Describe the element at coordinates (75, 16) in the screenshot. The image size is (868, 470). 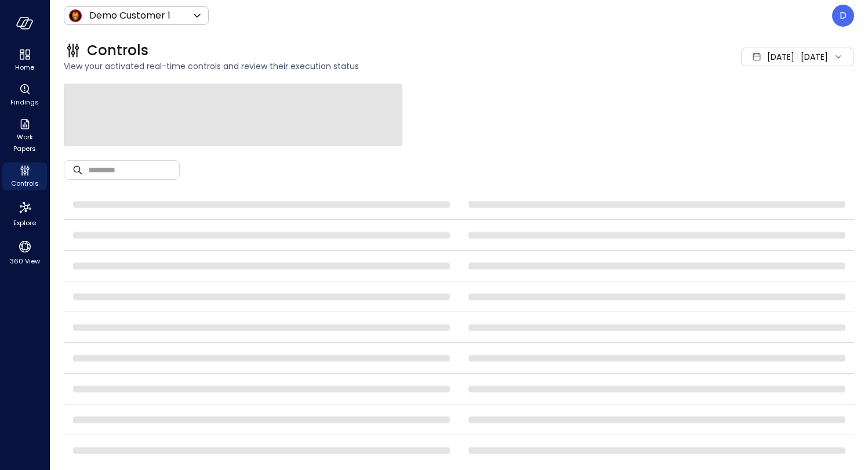
I see `img: Icon` at that location.